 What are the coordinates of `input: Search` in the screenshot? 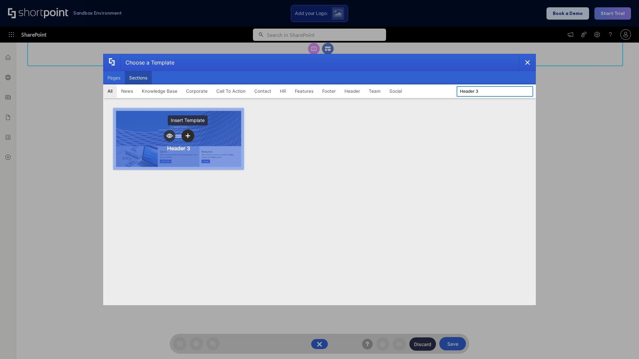 It's located at (495, 92).